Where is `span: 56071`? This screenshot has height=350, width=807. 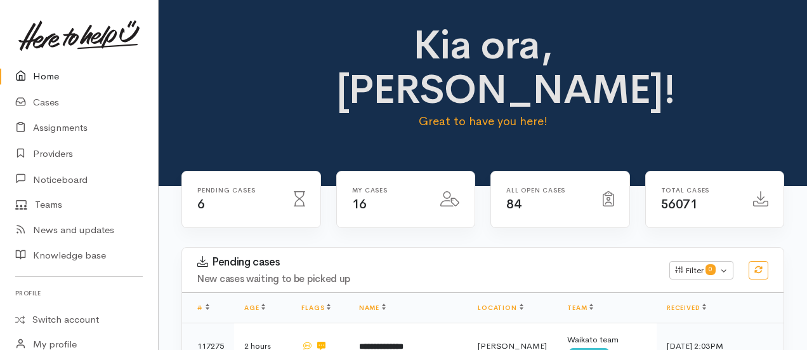 span: 56071 is located at coordinates (680, 204).